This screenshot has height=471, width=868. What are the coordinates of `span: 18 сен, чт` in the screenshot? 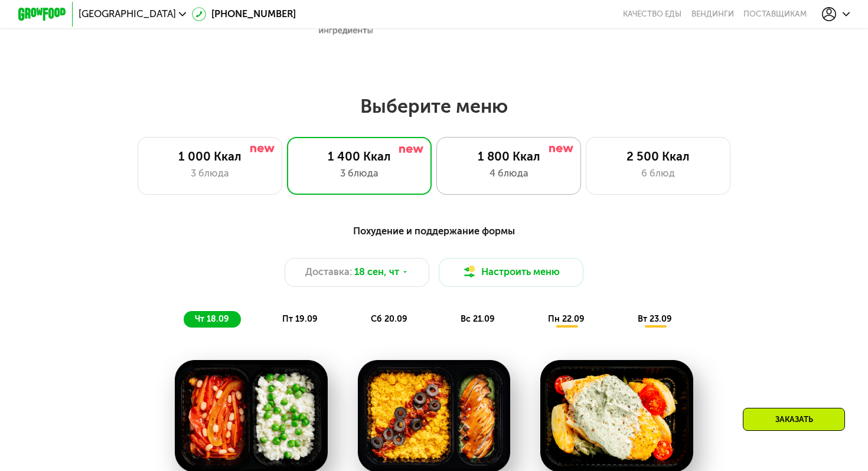 It's located at (377, 272).